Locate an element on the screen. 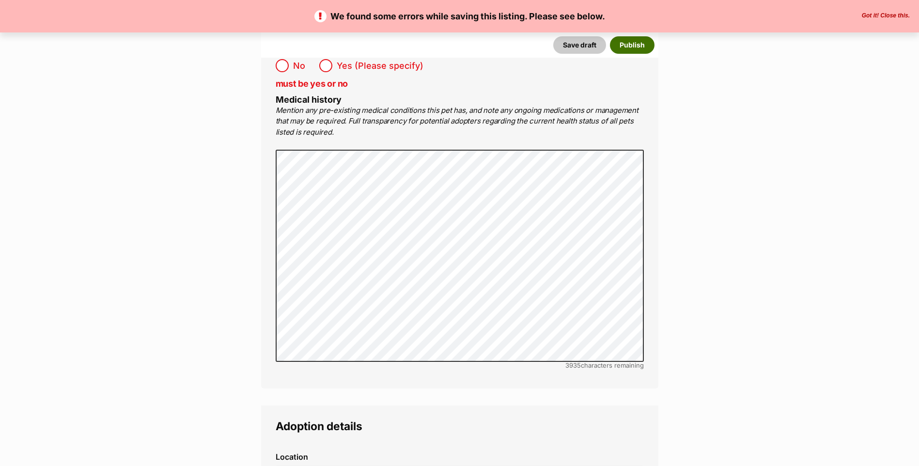  span: Yes (Please specify) is located at coordinates (380, 65).